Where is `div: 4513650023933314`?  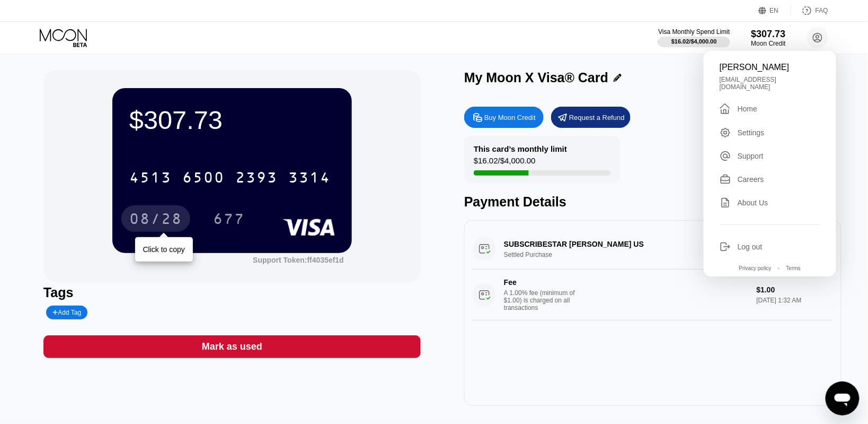 div: 4513650023933314 is located at coordinates (230, 177).